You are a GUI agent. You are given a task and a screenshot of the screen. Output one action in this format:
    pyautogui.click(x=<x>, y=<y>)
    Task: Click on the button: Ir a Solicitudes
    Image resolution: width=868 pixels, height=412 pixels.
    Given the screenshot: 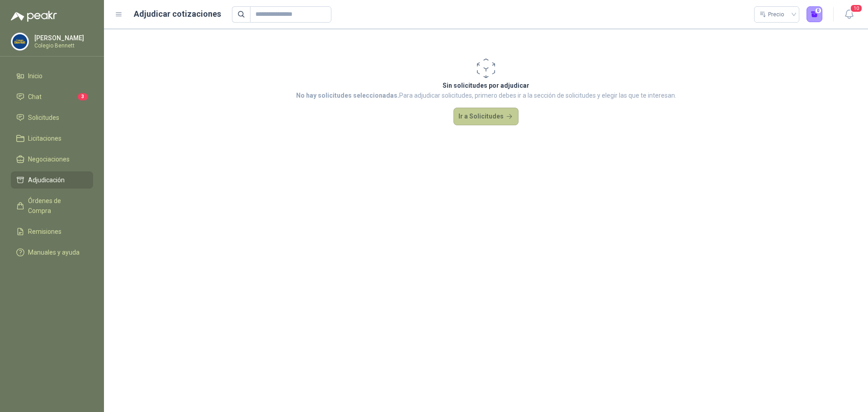 What is the action you would take?
    pyautogui.click(x=486, y=117)
    